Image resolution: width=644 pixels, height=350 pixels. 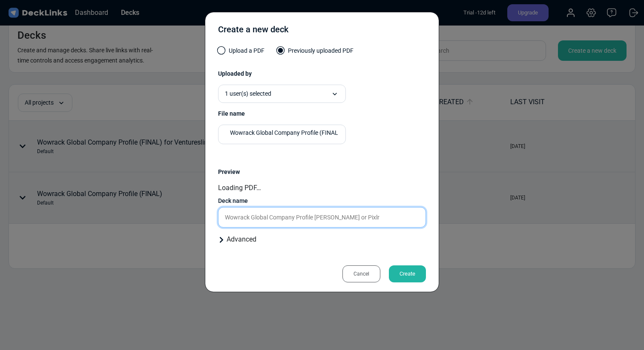 I want to click on div: Cancel, so click(x=361, y=274).